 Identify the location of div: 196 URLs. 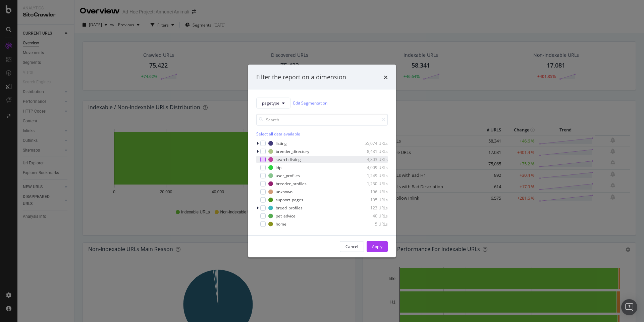
(371, 192).